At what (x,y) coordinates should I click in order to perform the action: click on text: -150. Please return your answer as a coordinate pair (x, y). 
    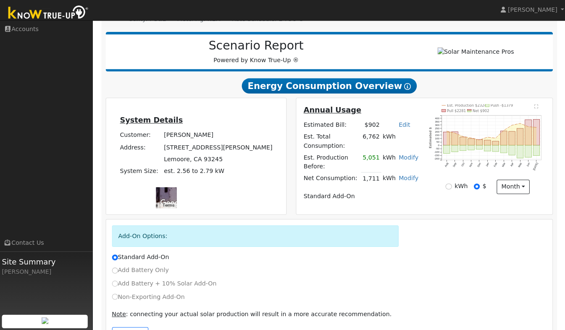
    Looking at the image, I should click on (436, 155).